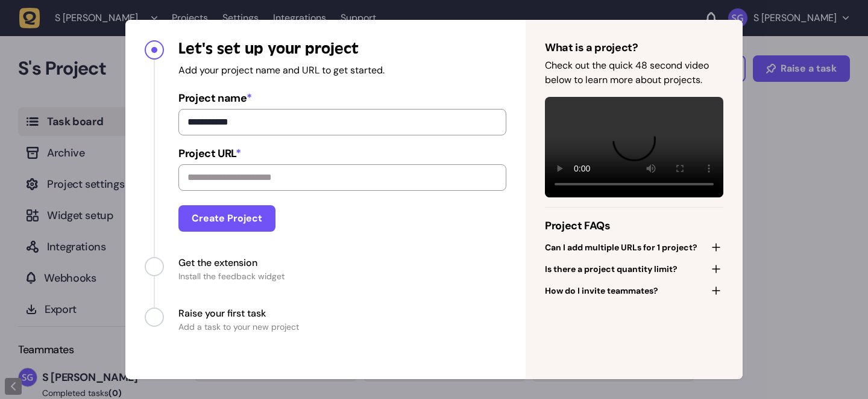 The image size is (868, 399). I want to click on span: Project URL, so click(342, 153).